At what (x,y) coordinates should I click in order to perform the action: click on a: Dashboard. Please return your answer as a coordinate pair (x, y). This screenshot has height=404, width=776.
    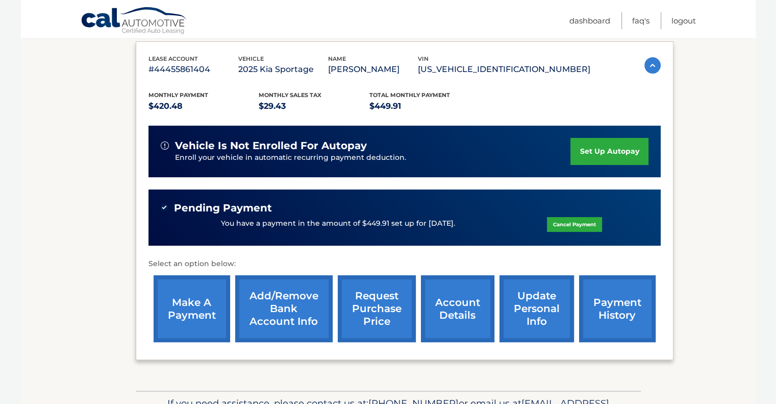
    Looking at the image, I should click on (590, 20).